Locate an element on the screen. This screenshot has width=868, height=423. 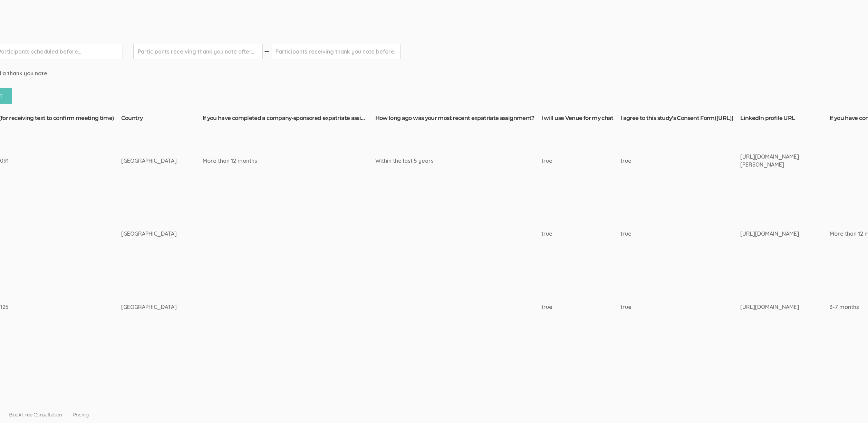
div: Within the last 5 years is located at coordinates (445, 161).